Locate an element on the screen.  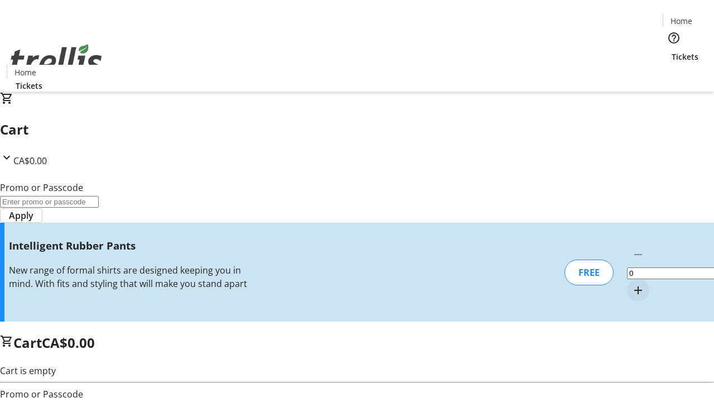
img: Orient E2E Organization g2iJuyIYjG's Logo is located at coordinates (56, 60).